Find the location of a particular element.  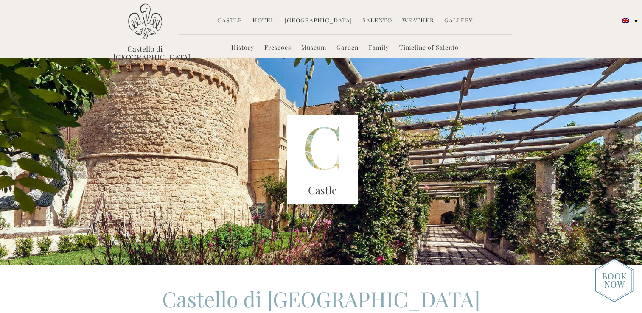

a: Family is located at coordinates (379, 48).